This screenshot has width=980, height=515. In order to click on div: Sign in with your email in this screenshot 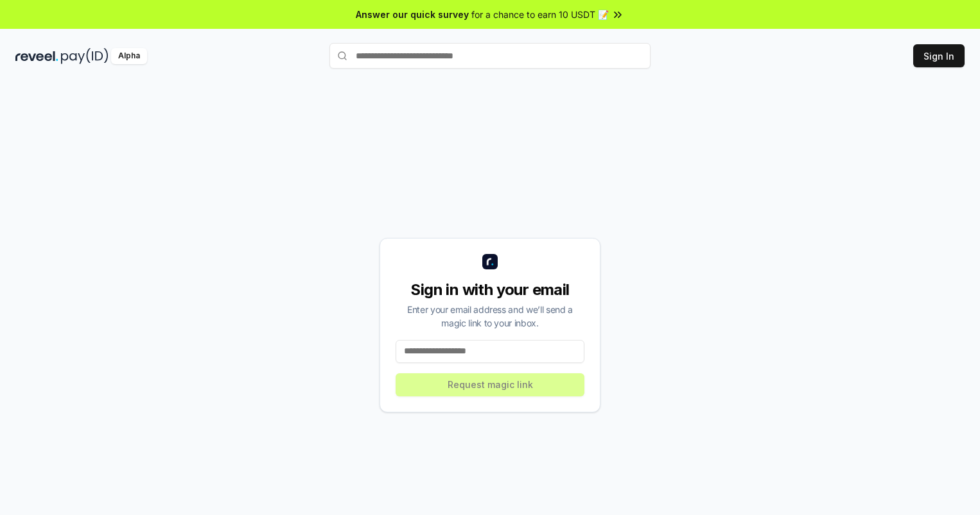, I will do `click(490, 290)`.